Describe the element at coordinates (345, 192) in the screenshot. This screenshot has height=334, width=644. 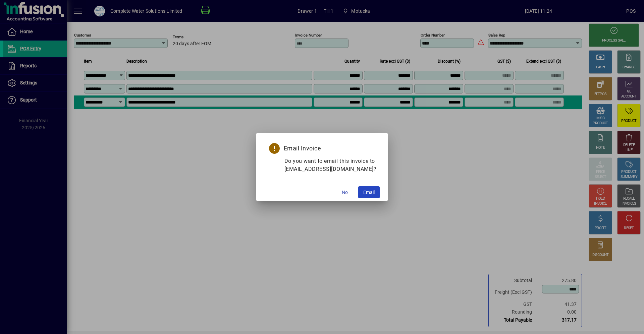
I see `span: No` at that location.